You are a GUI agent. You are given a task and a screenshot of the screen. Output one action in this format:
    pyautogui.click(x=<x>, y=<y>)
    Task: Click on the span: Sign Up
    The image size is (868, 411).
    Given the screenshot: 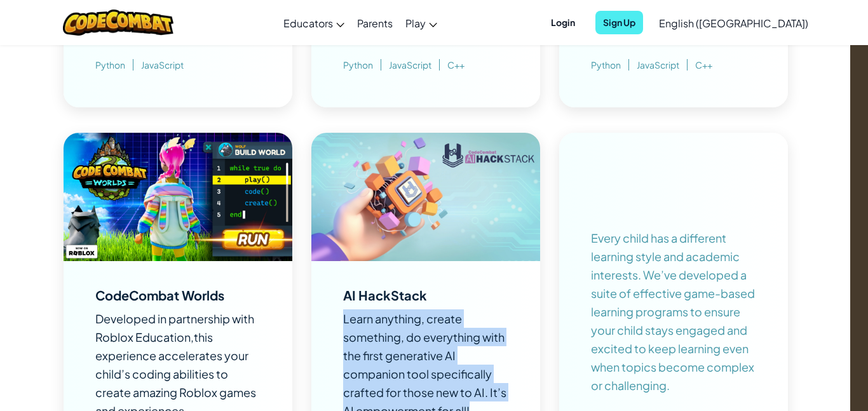 What is the action you would take?
    pyautogui.click(x=618, y=22)
    